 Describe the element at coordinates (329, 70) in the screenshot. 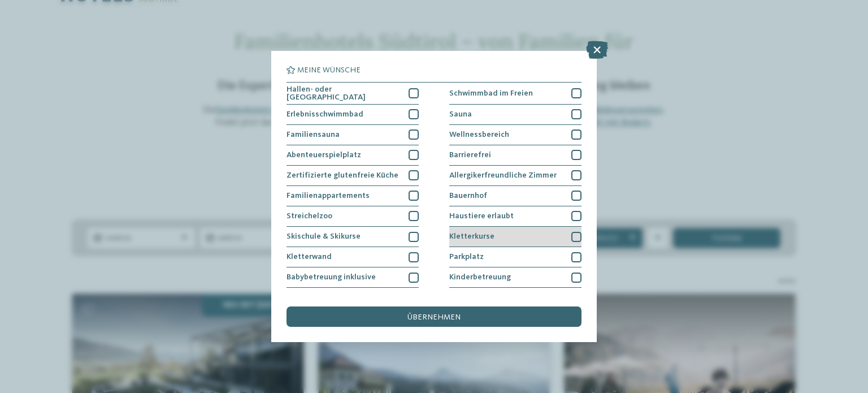

I see `span: Meine Wünsche` at that location.